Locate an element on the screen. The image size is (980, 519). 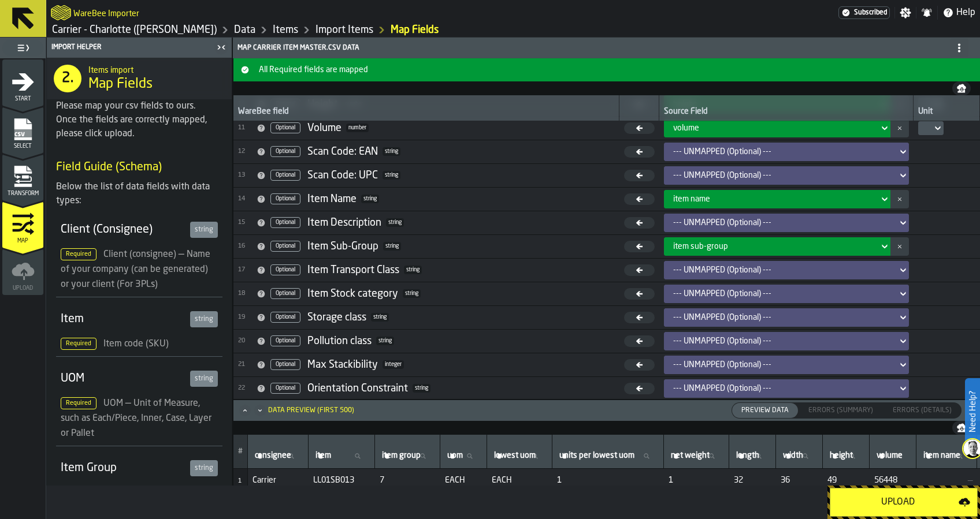
div: Below the list of data fields with data types: is located at coordinates (140, 194).